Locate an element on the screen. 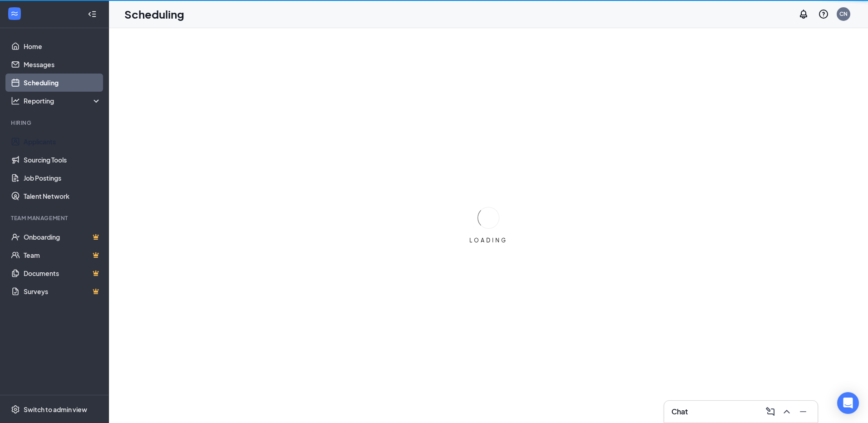 The height and width of the screenshot is (423, 868). div: Team Management is located at coordinates (55, 218).